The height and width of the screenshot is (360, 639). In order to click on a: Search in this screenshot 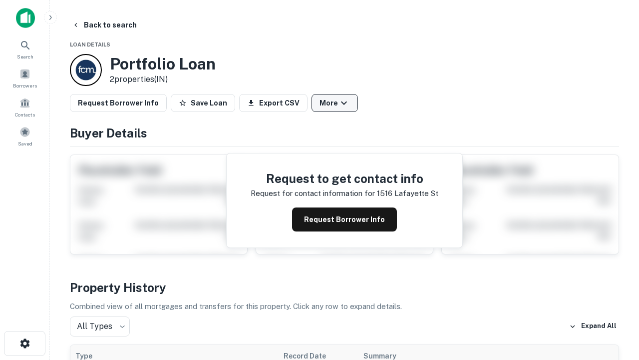, I will do `click(25, 49)`.